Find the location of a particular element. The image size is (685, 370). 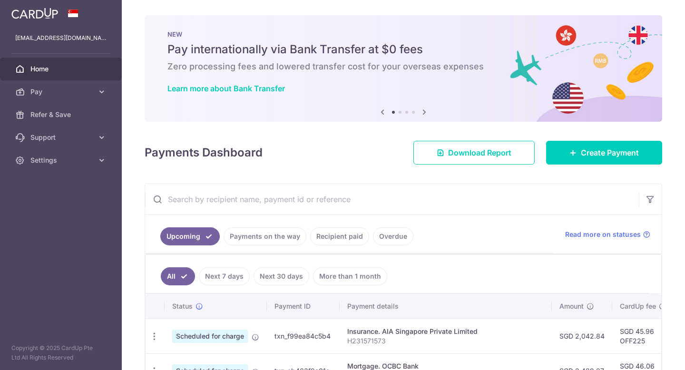

span: Amount is located at coordinates (572, 306).